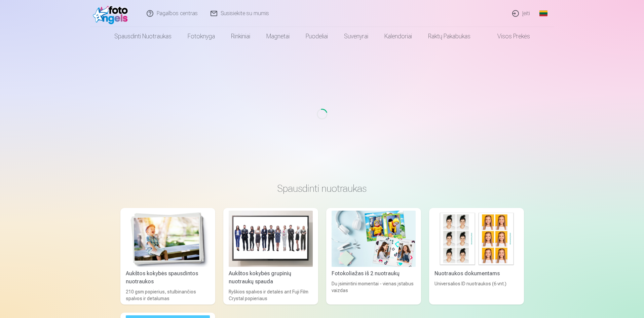  What do you see at coordinates (449, 36) in the screenshot?
I see `a: Raktų pakabukas` at bounding box center [449, 36].